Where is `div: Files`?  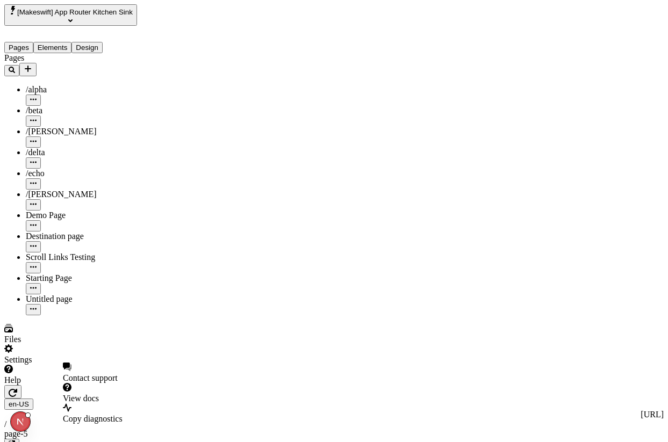 div: Files is located at coordinates (78, 340).